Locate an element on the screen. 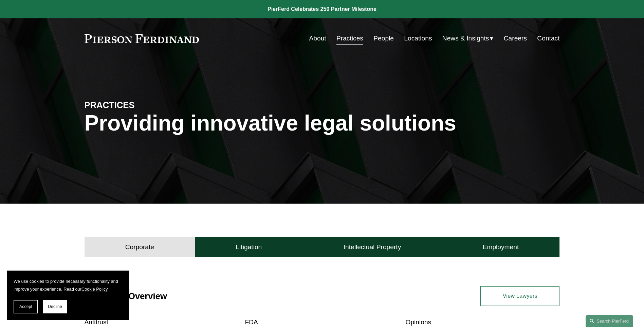  a: Opinions is located at coordinates (418, 322).